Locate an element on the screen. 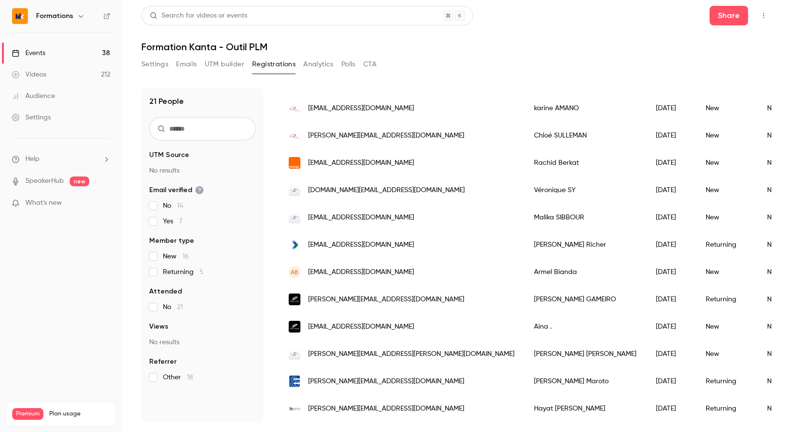 Image resolution: width=791 pixels, height=432 pixels. section: facet-groups is located at coordinates (202, 266).